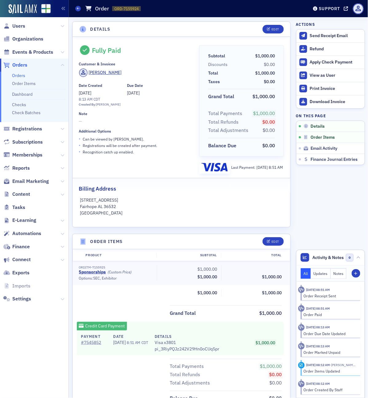  What do you see at coordinates (275, 29) in the screenshot?
I see `div: Edit` at bounding box center [275, 29].